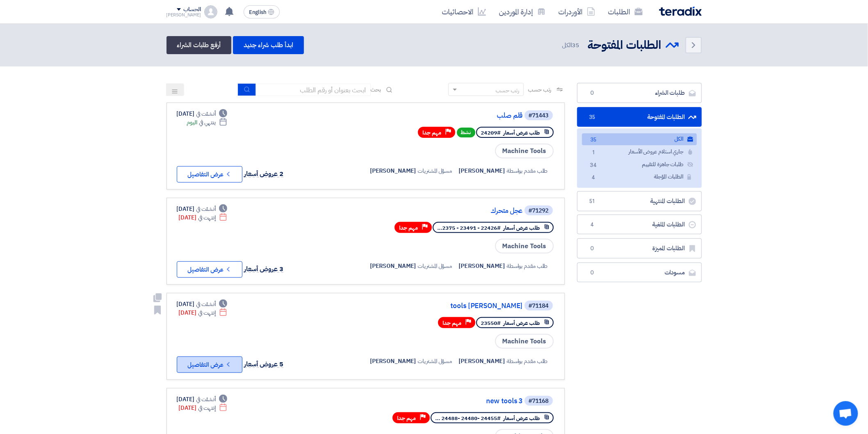  Describe the element at coordinates (846, 413) in the screenshot. I see `div: Open chat` at that location.